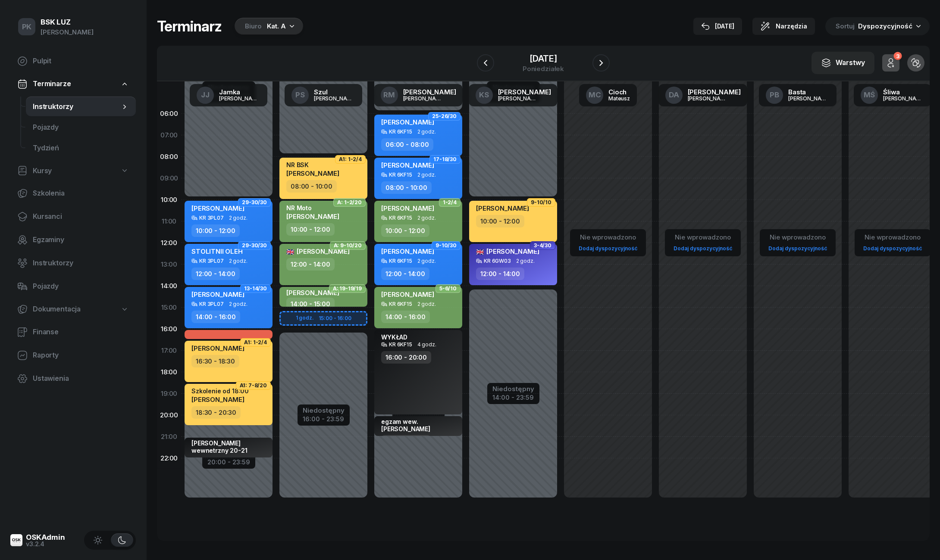  I want to click on a: Finanse, so click(73, 332).